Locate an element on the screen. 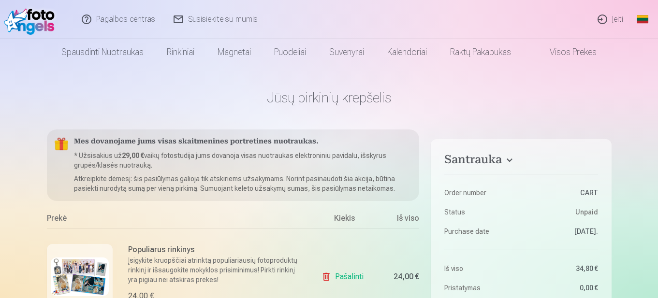 Image resolution: width=658 pixels, height=298 pixels. a: Raktų pakabukas is located at coordinates (480, 52).